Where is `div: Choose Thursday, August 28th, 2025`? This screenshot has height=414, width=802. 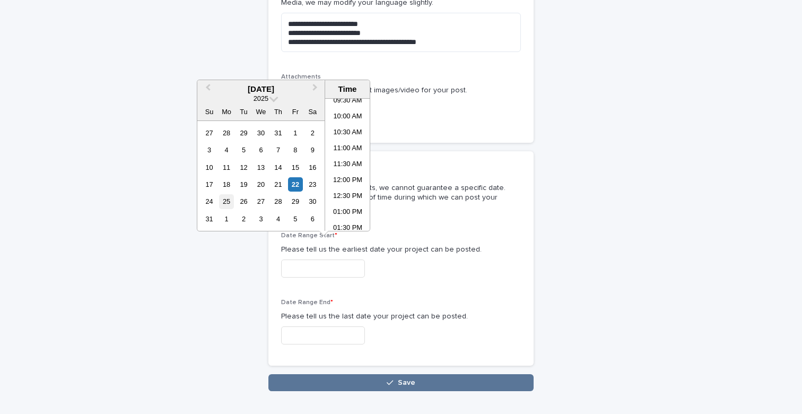
div: Choose Thursday, August 28th, 2025 is located at coordinates (278, 201).